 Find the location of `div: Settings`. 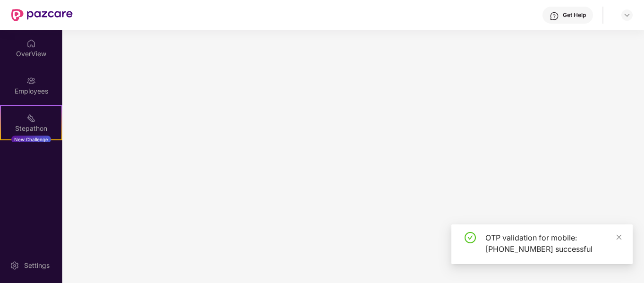

div: Settings is located at coordinates (37, 265).